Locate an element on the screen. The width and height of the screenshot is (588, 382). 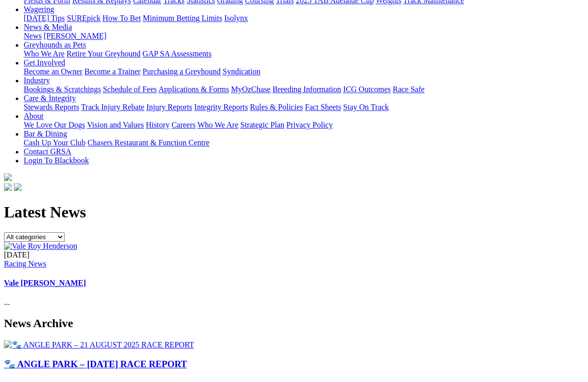
a: Rules & Policies is located at coordinates (276, 107).